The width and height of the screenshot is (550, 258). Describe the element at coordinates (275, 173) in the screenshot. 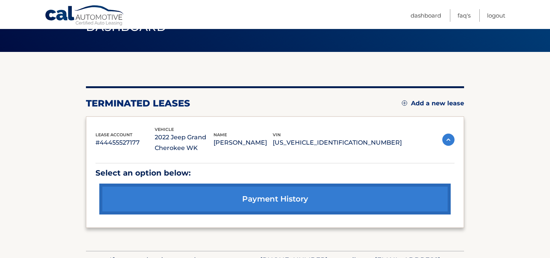

I see `p: Select an option below:` at that location.